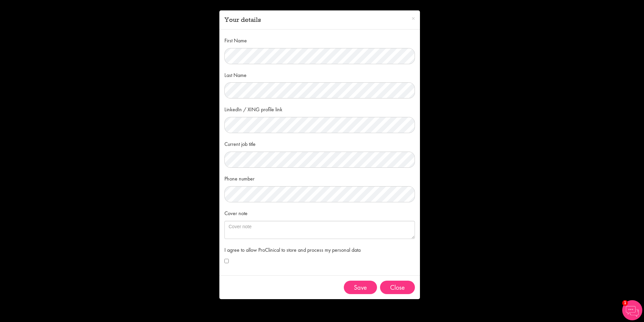 This screenshot has height=322, width=644. Describe the element at coordinates (240, 143) in the screenshot. I see `label: Current job title` at that location.